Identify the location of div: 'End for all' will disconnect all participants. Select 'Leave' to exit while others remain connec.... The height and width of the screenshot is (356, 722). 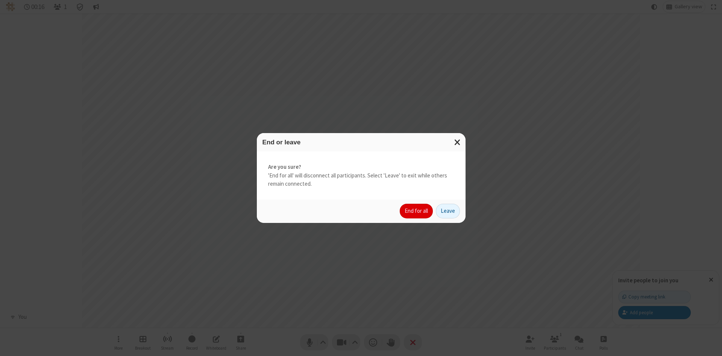
(361, 176).